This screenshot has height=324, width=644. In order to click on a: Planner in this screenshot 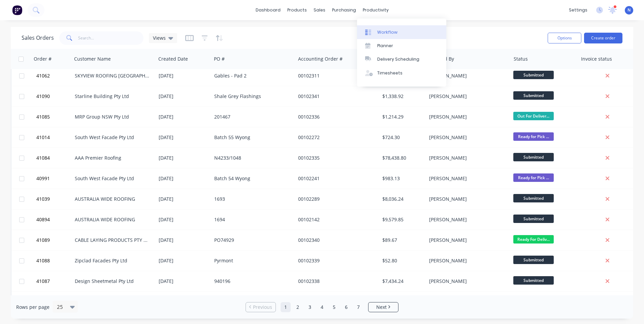, I will do `click(401, 46)`.